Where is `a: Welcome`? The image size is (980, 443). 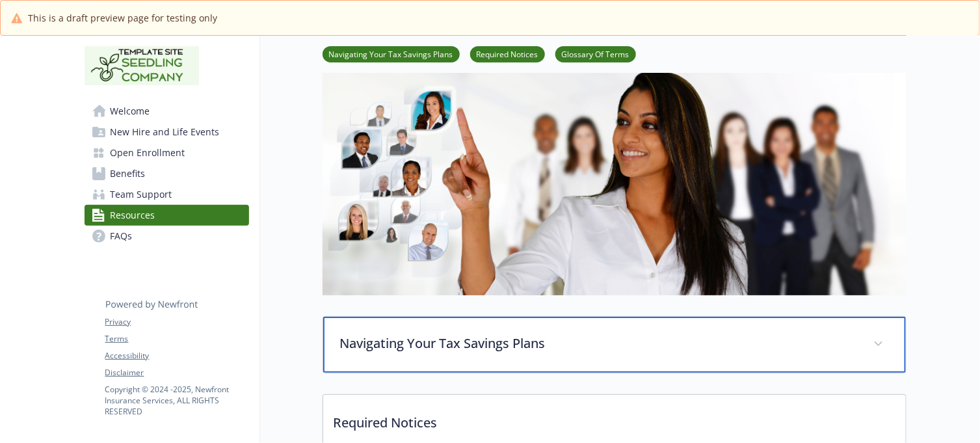 a: Welcome is located at coordinates (167, 111).